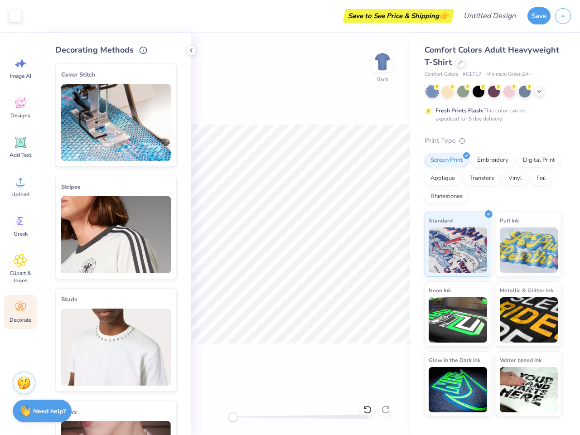 The image size is (580, 435). I want to click on span: Comfort Colors, so click(442, 74).